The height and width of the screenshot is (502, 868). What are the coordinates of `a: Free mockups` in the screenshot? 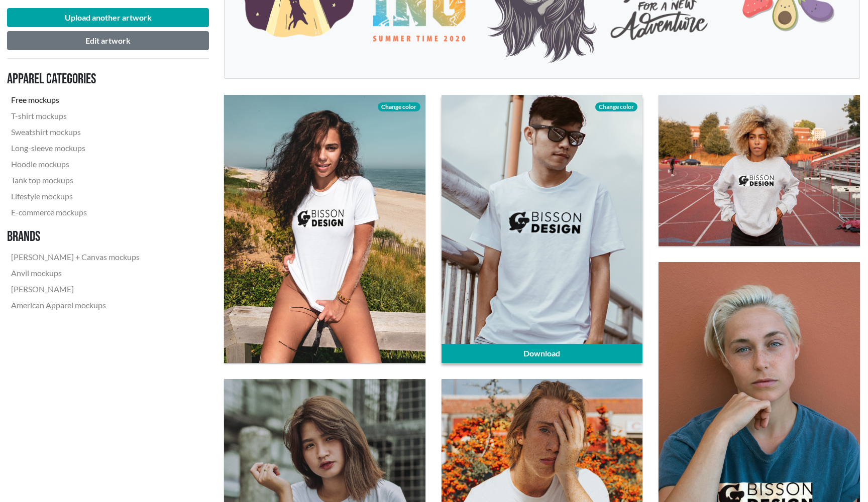 It's located at (75, 100).